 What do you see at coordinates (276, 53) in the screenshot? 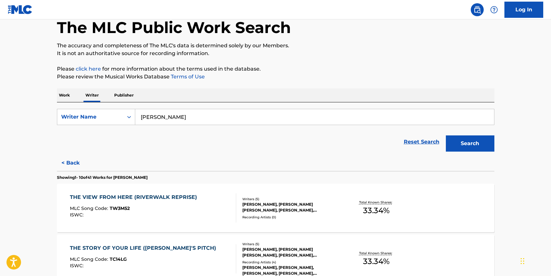
I see `p: It is not an authoritative source for recording information.` at bounding box center [276, 53].